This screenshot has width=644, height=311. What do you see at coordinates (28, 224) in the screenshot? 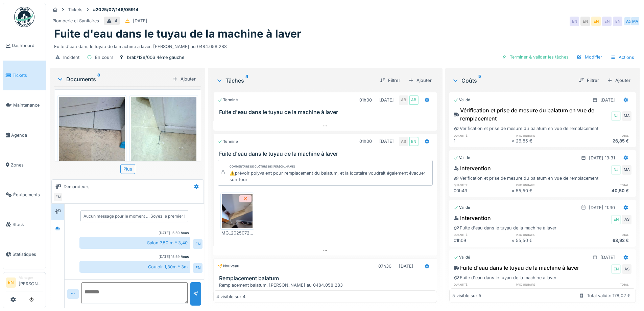
I see `span: Stock` at bounding box center [28, 224].